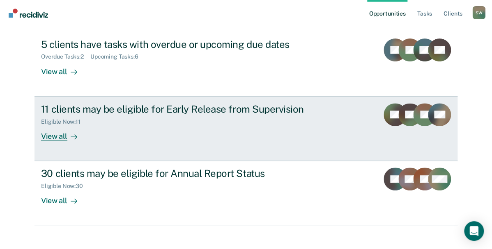 This screenshot has width=492, height=249. Describe the element at coordinates (246, 193) in the screenshot. I see `a: 30 clients may be eligible for Annual Report StatusEligible Now:30View all` at that location.